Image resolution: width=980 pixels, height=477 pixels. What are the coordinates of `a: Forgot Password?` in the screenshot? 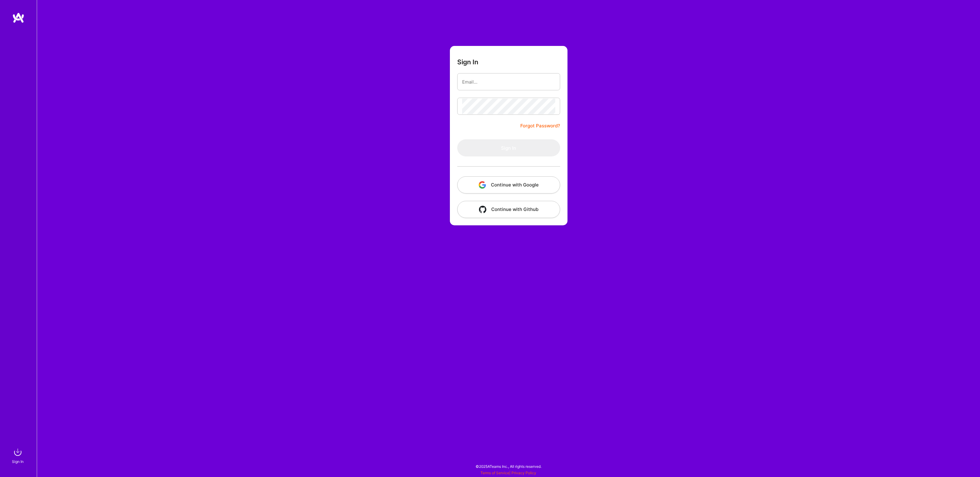 It's located at (540, 126).